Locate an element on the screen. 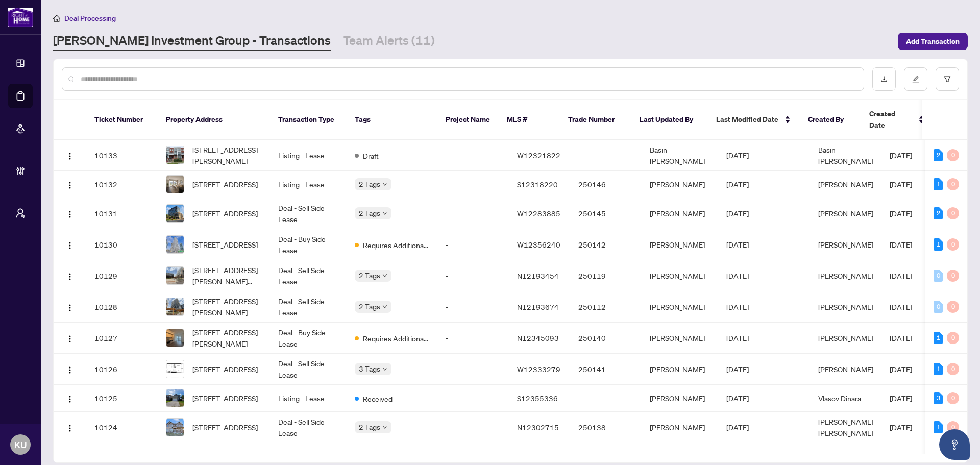  span: Created Date is located at coordinates (890, 119).